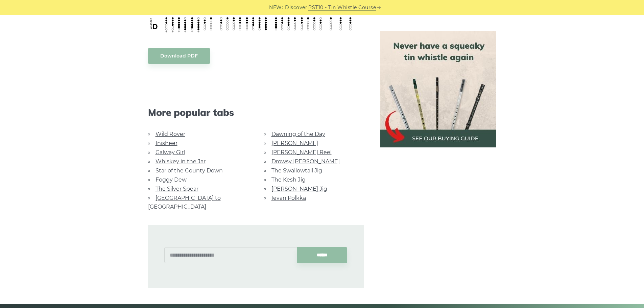  What do you see at coordinates (342, 7) in the screenshot?
I see `a: PST10 - Tin Whistle Course` at bounding box center [342, 7].